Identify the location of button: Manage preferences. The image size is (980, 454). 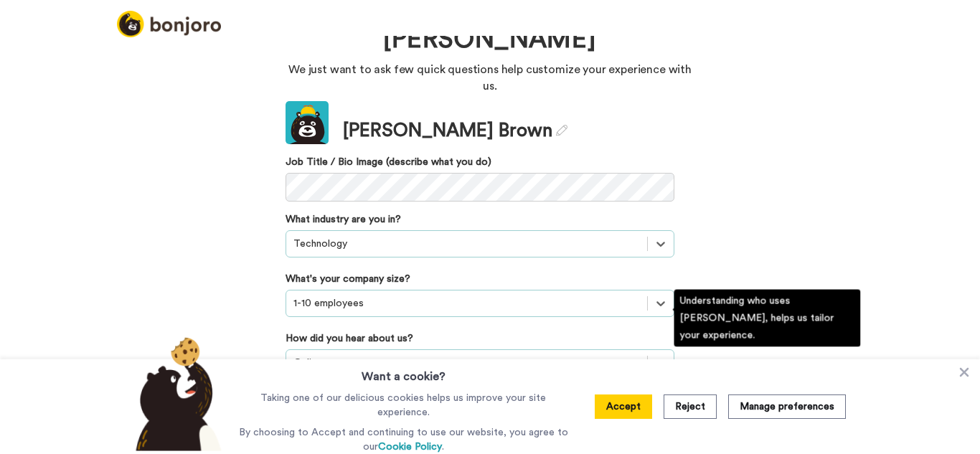
(787, 406).